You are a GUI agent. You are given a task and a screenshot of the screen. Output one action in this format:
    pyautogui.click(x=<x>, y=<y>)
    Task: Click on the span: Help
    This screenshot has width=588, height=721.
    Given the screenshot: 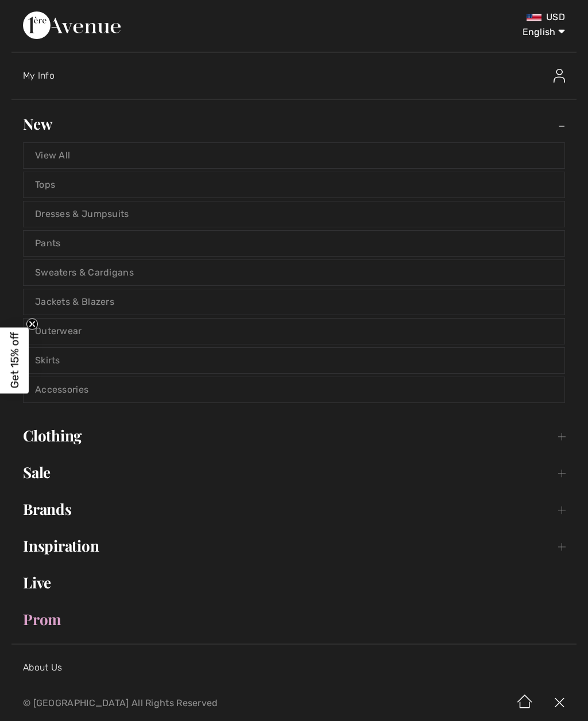 What is the action you would take?
    pyautogui.click(x=38, y=13)
    